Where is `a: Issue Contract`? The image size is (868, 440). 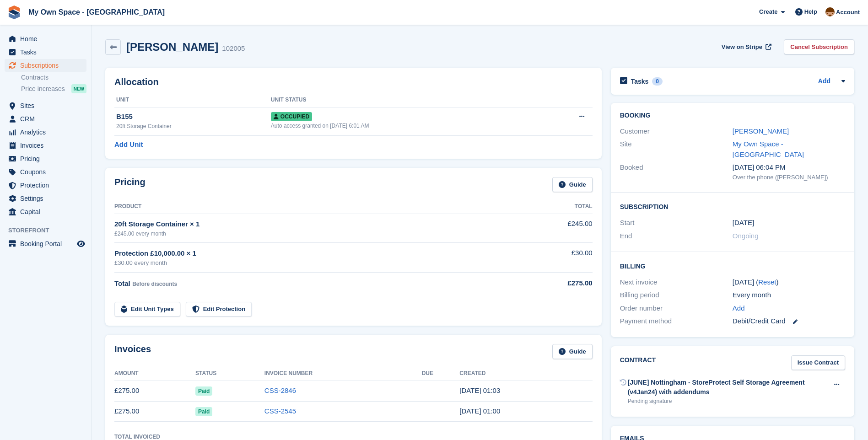
a: Issue Contract is located at coordinates (819, 362).